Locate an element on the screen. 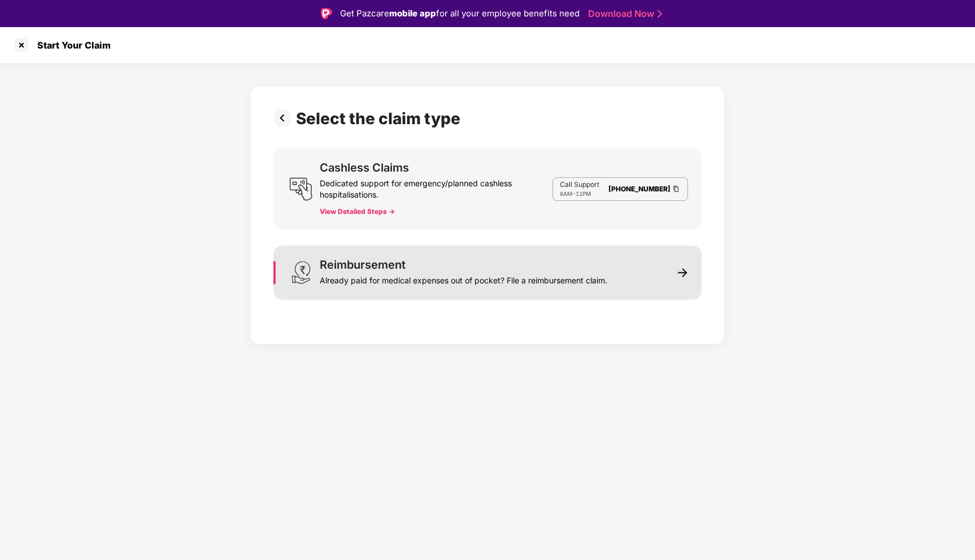  div: Cashless Claims is located at coordinates (364, 168).